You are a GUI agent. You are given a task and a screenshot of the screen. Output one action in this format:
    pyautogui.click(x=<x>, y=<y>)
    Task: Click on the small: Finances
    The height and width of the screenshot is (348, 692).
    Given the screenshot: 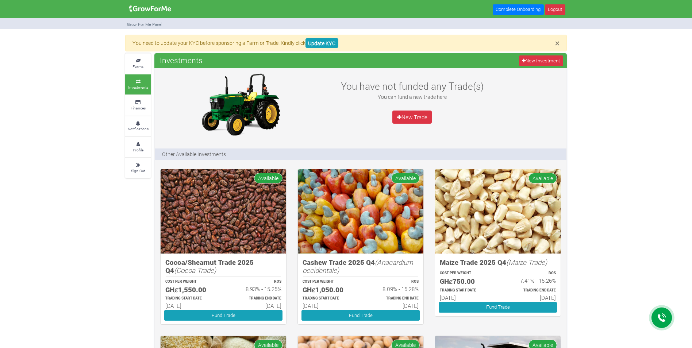 What is the action you would take?
    pyautogui.click(x=138, y=108)
    